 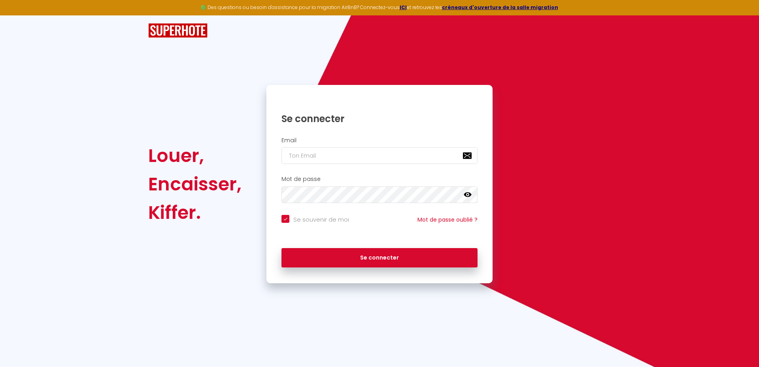 I want to click on a: ICI, so click(x=403, y=7).